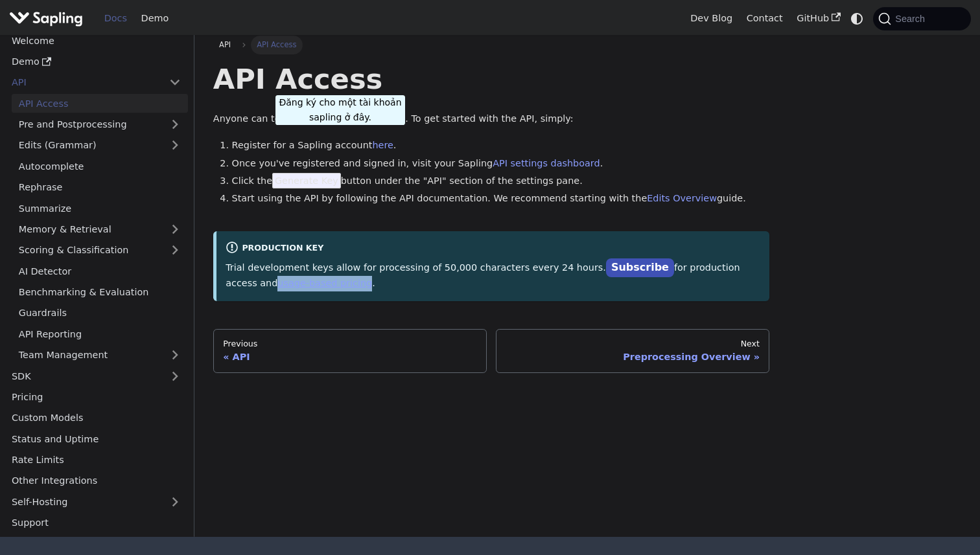 The width and height of the screenshot is (980, 555). What do you see at coordinates (711, 18) in the screenshot?
I see `a: Dev Blog` at bounding box center [711, 18].